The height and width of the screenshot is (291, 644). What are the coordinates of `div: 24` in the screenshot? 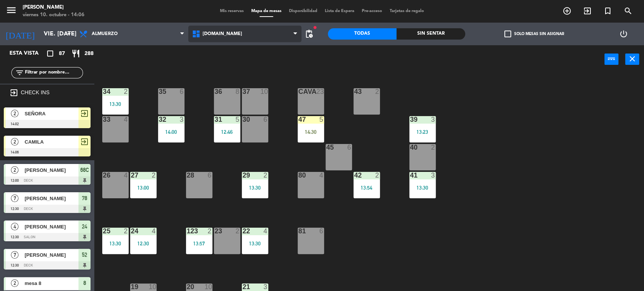 It's located at (131, 231).